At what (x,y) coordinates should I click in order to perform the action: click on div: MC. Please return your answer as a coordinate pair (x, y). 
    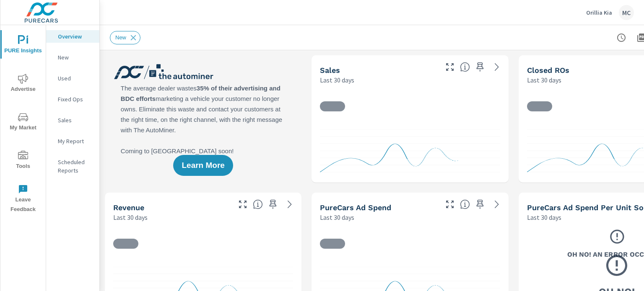
    Looking at the image, I should click on (626, 13).